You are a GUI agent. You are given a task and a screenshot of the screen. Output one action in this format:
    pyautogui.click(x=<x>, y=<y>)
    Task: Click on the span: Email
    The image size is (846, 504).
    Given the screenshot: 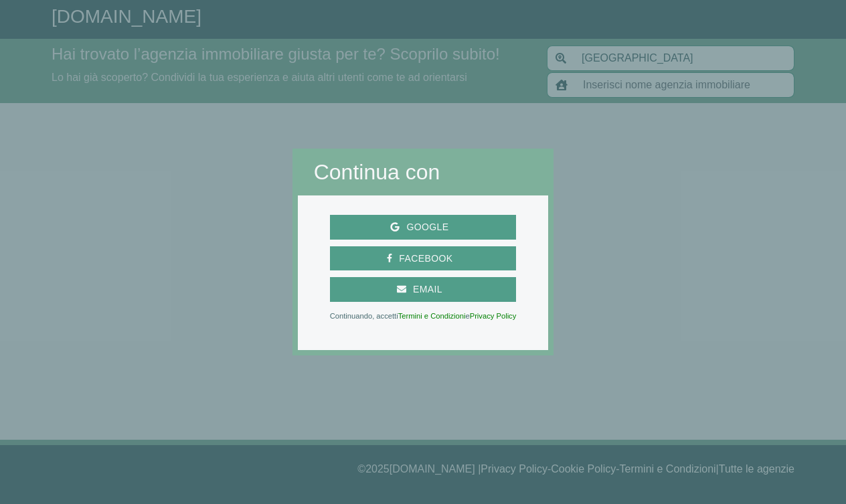 What is the action you would take?
    pyautogui.click(x=427, y=289)
    